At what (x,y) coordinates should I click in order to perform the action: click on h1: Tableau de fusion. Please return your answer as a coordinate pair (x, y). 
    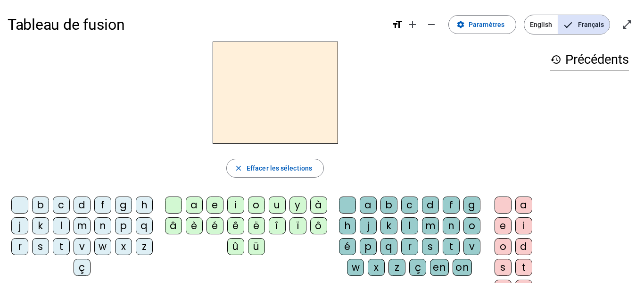
    Looking at the image, I should click on (195, 25).